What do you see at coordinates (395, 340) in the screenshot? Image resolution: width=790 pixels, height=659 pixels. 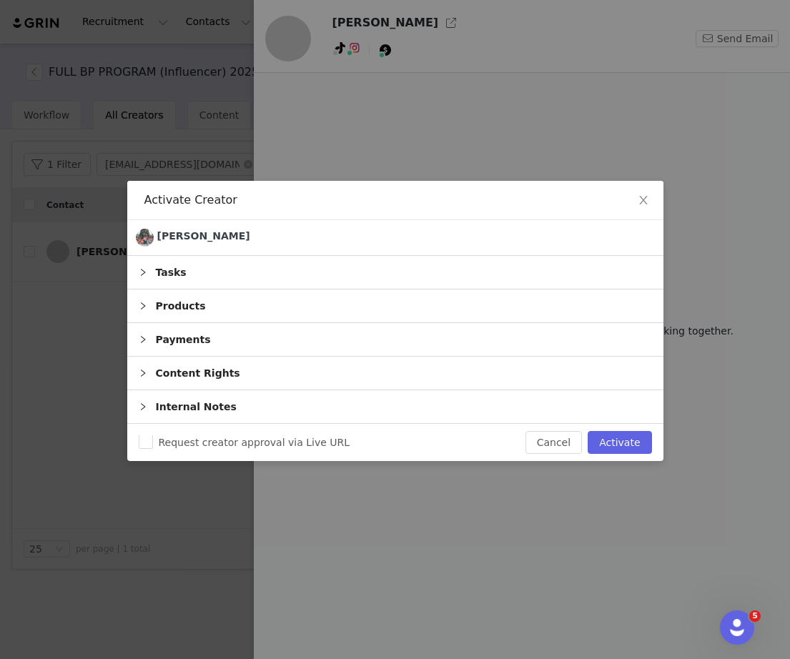 I see `div: icon: rightPayments` at bounding box center [395, 340].